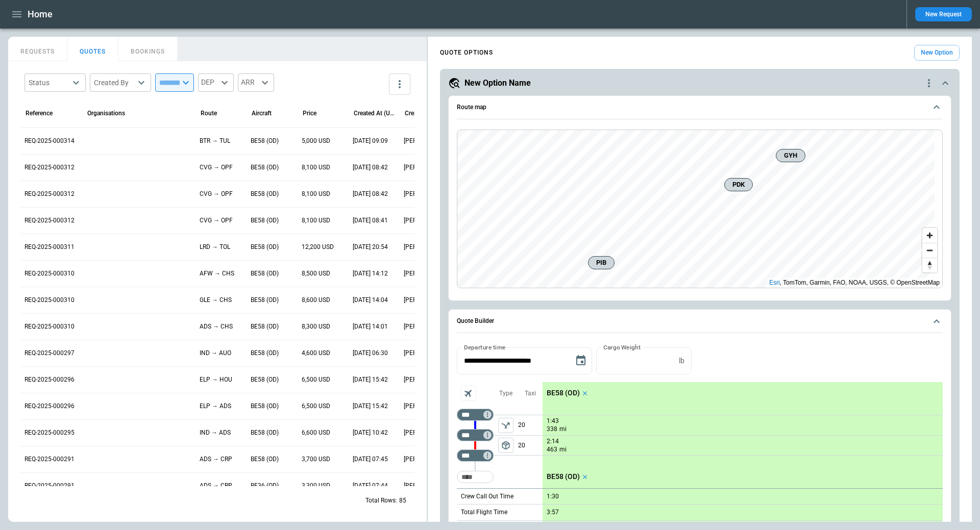 The width and height of the screenshot is (980, 530). What do you see at coordinates (370, 300) in the screenshot?
I see `p: 09/25/2025 14:04` at bounding box center [370, 300].